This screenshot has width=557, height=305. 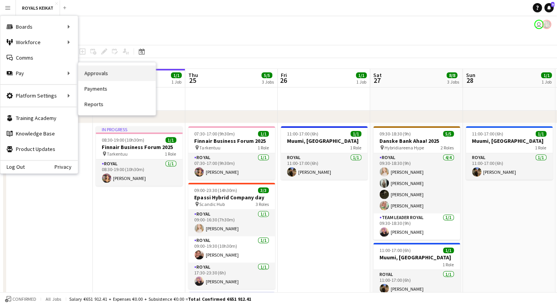 What do you see at coordinates (39, 149) in the screenshot?
I see `a: Product Updates` at bounding box center [39, 149].